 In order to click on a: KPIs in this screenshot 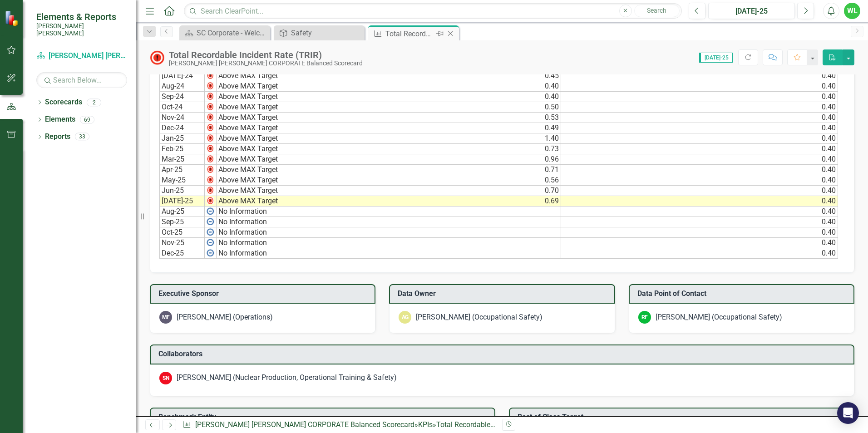, I will do `click(425, 424)`.